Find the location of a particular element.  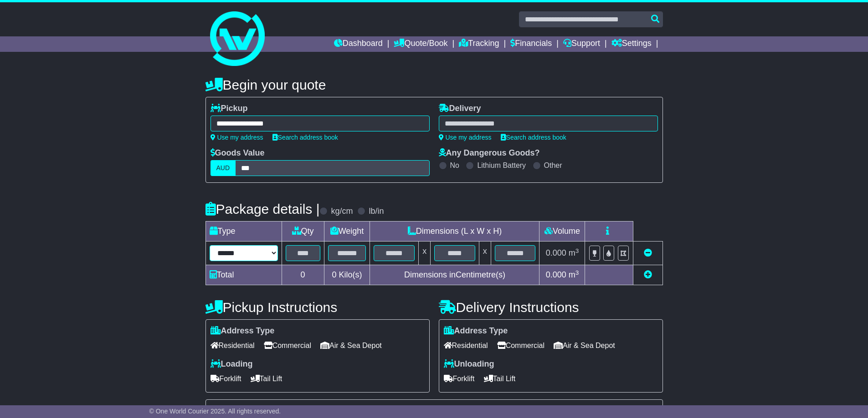

a: Support is located at coordinates (581, 44).